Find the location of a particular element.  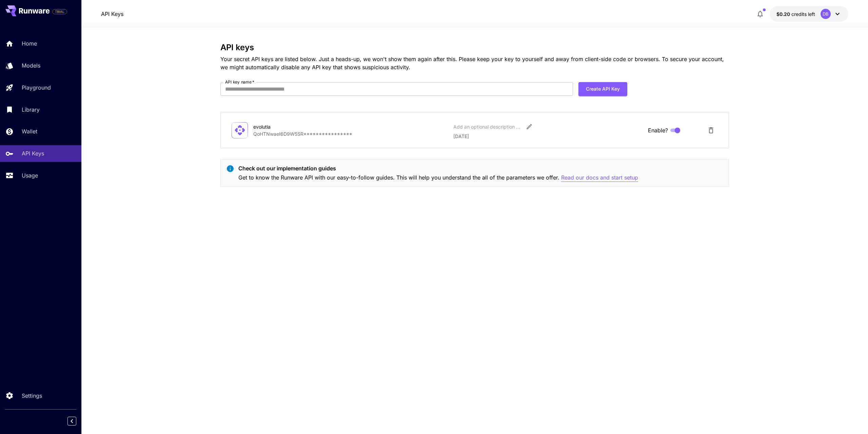

p: Usage is located at coordinates (30, 176).